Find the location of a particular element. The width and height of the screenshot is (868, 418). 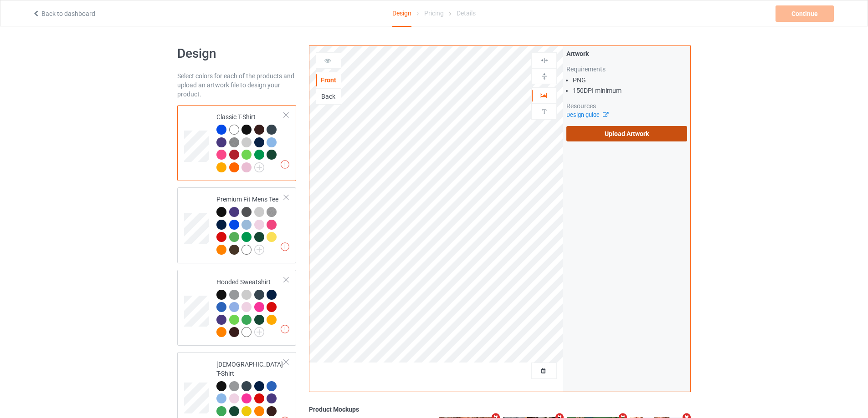

div: Back is located at coordinates (328, 96).